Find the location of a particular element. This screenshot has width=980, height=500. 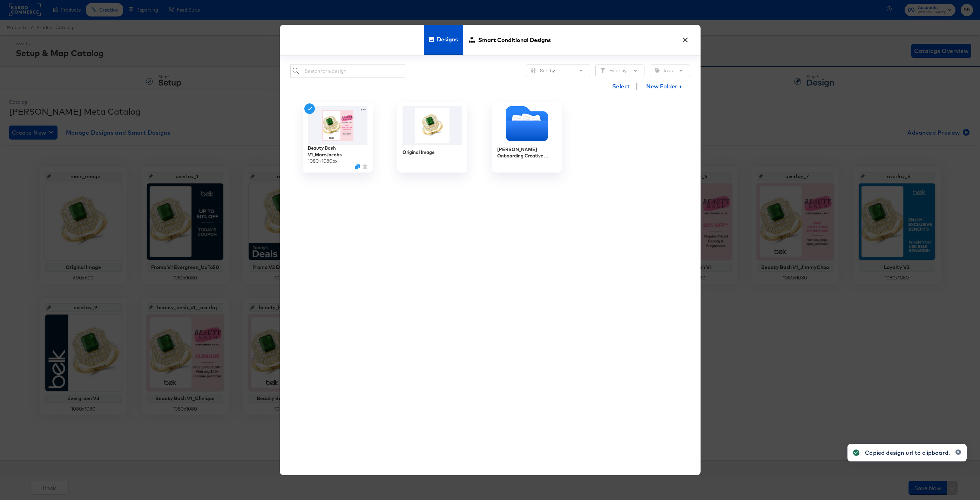

div: 1080 × 1080 px is located at coordinates (322, 161).